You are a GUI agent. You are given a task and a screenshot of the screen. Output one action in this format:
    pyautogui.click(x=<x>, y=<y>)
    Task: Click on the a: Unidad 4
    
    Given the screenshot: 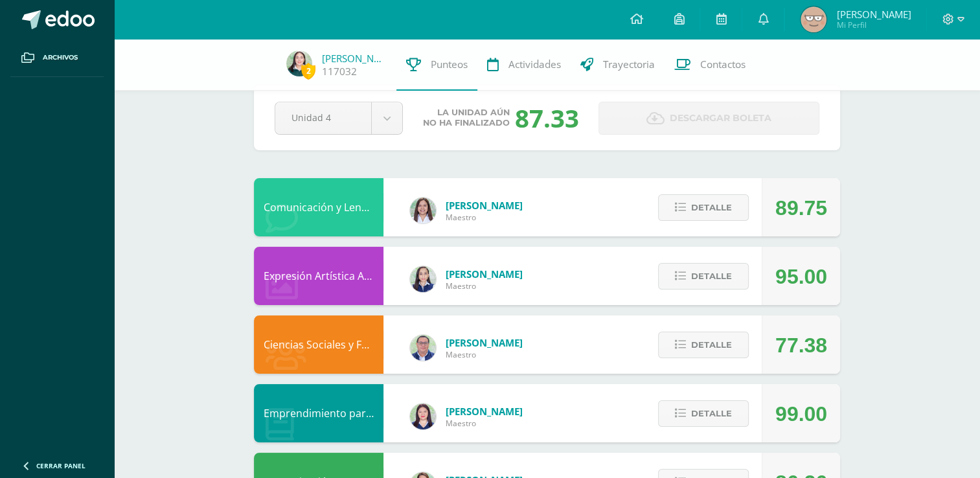 What is the action you would take?
    pyautogui.click(x=339, y=118)
    